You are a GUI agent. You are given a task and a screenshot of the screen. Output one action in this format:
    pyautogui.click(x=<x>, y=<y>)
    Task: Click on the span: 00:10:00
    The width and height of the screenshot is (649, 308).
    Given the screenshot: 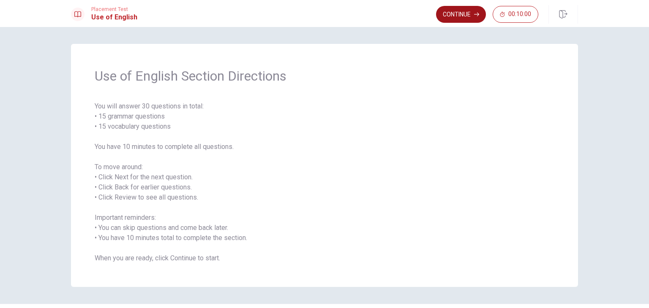 What is the action you would take?
    pyautogui.click(x=520, y=14)
    